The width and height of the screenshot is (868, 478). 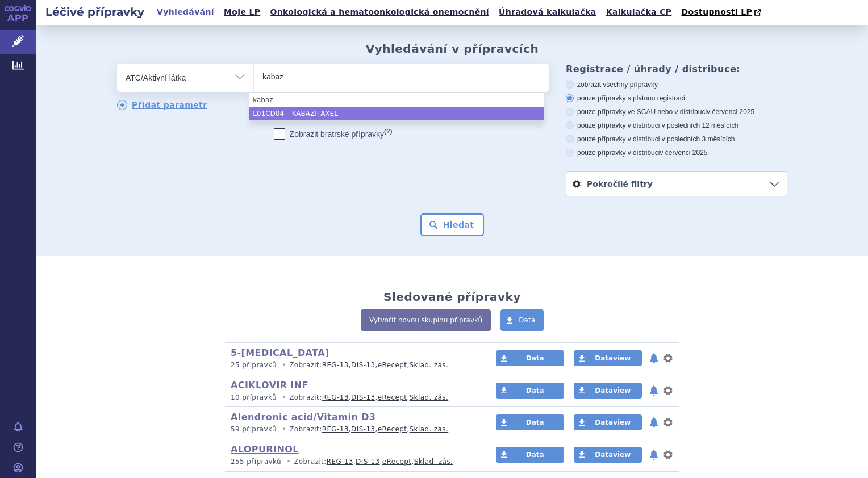 What do you see at coordinates (722, 12) in the screenshot?
I see `a: Dostupnosti LP` at bounding box center [722, 12].